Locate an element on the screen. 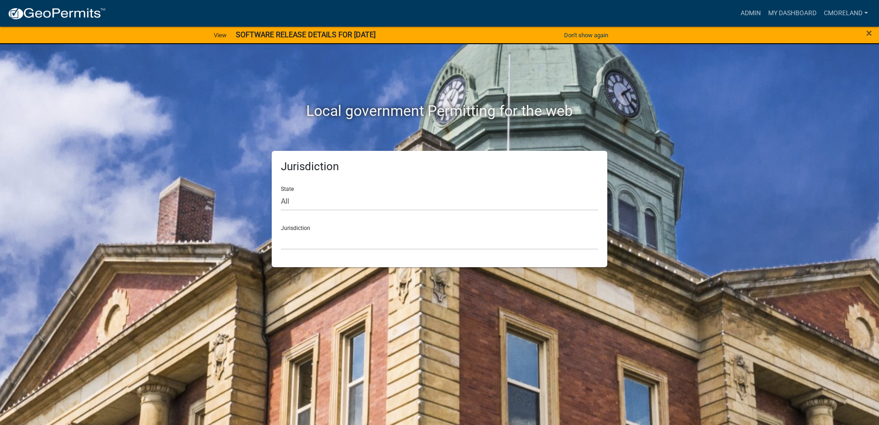  button: Close is located at coordinates (869, 33).